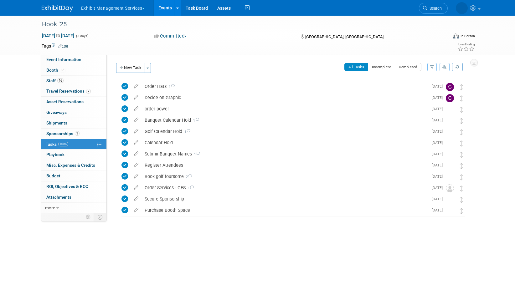  What do you see at coordinates (53, 176) in the screenshot?
I see `span: Budget` at bounding box center [53, 176].